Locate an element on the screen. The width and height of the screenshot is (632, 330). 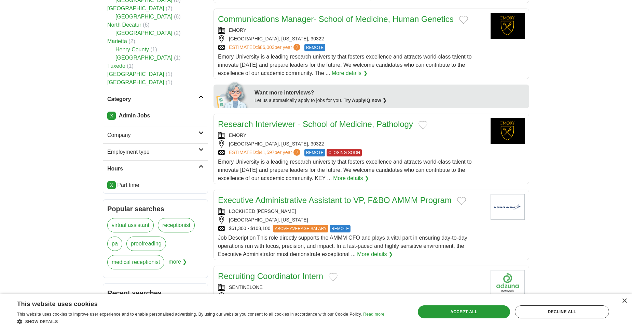
a: Company is located at coordinates (156, 135).